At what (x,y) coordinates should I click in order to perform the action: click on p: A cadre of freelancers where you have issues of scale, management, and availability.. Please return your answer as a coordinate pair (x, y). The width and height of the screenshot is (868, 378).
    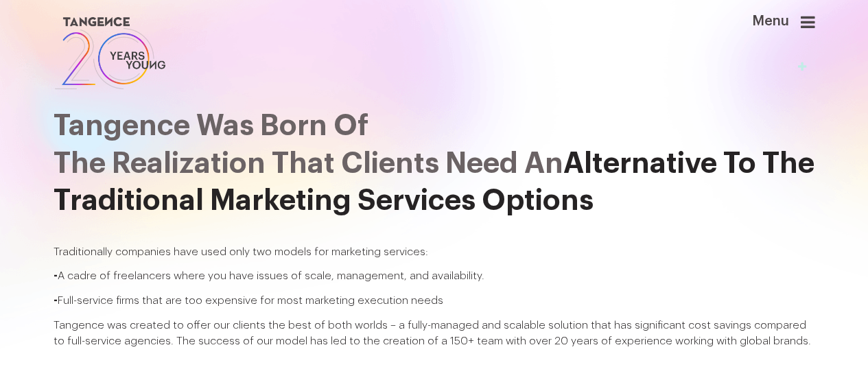
    Looking at the image, I should click on (434, 277).